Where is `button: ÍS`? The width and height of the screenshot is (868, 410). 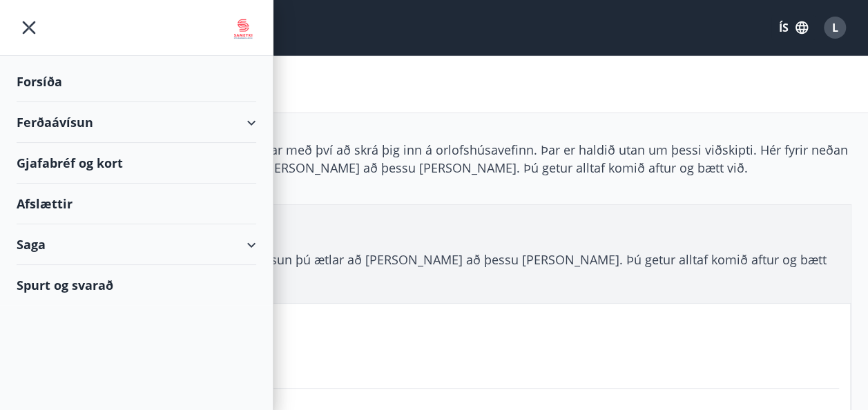
button: ÍS is located at coordinates (793, 28).